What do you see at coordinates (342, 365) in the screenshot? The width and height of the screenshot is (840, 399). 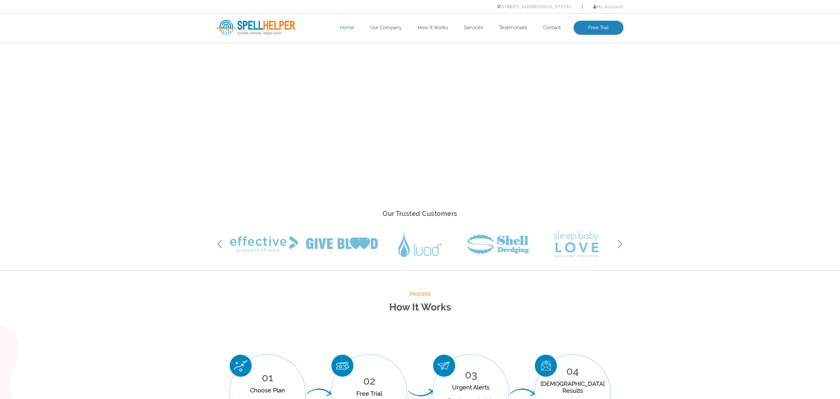 I see `img: Free Trial` at bounding box center [342, 365].